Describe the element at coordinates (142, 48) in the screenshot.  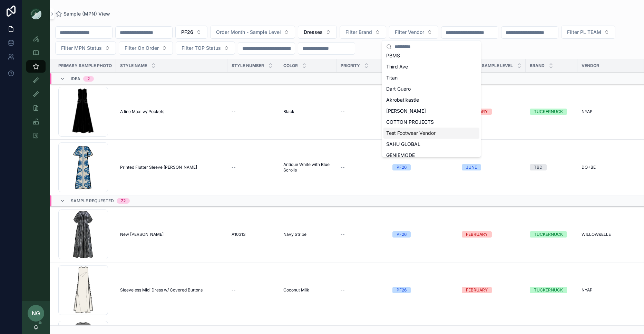
I see `span: Filter On Order` at that location.